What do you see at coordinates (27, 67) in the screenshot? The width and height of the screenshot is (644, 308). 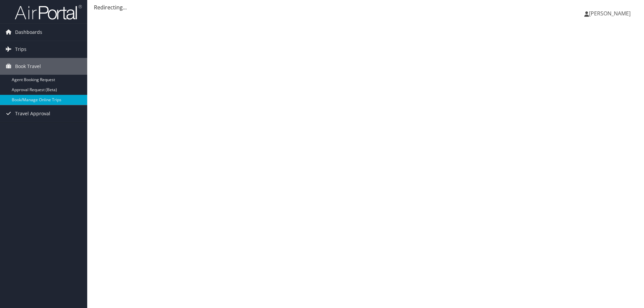 I see `span: Book Travel` at bounding box center [27, 67].